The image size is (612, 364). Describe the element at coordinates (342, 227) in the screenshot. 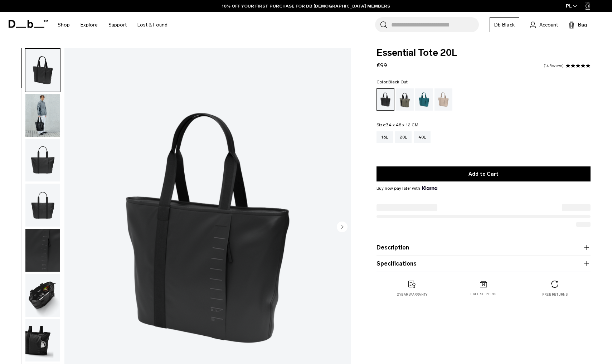

I see `button: Next slide` at that location.